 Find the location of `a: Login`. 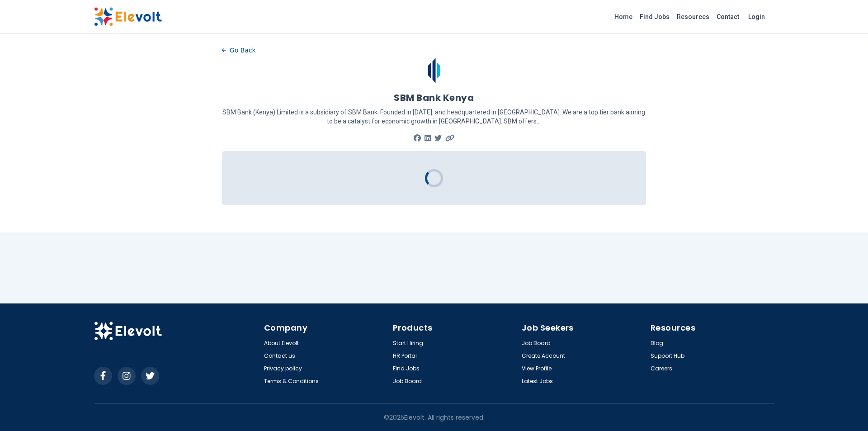

a: Login is located at coordinates (756, 16).